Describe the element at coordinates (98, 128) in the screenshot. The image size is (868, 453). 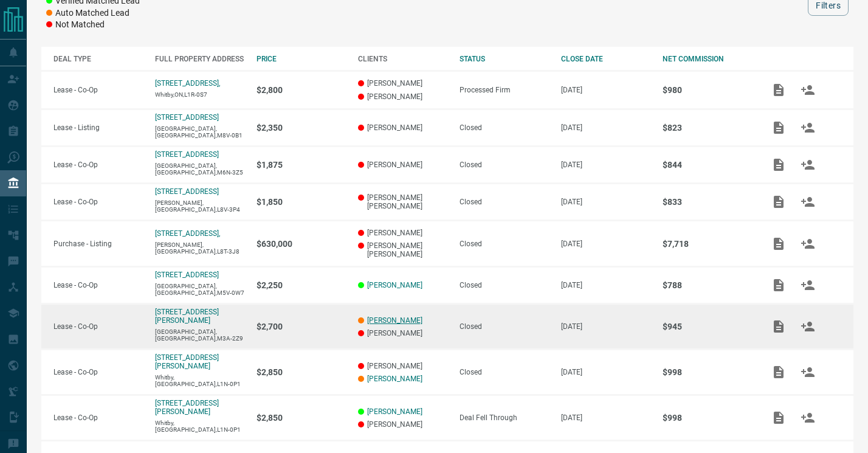
I see `p: Lease - Listing` at that location.